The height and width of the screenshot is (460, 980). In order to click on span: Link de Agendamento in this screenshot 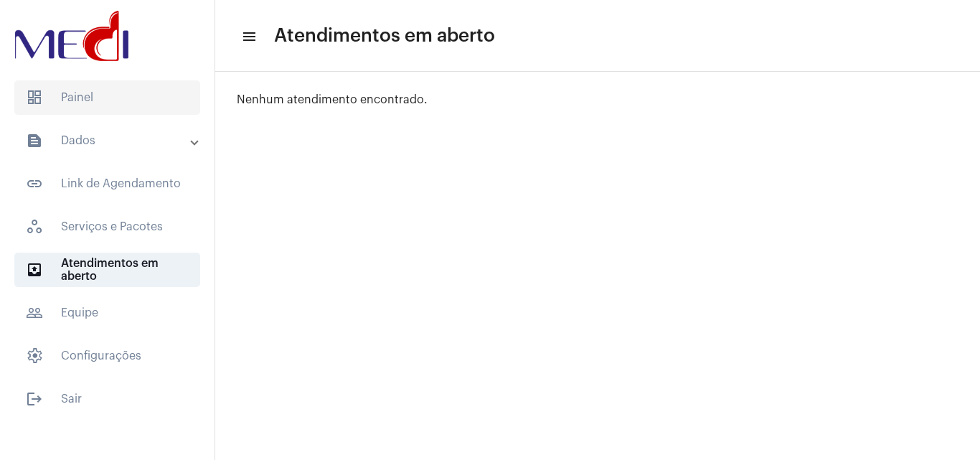, I will do `click(107, 184)`.